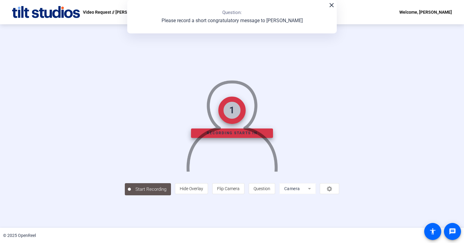  I want to click on img: overlay, so click(232, 123).